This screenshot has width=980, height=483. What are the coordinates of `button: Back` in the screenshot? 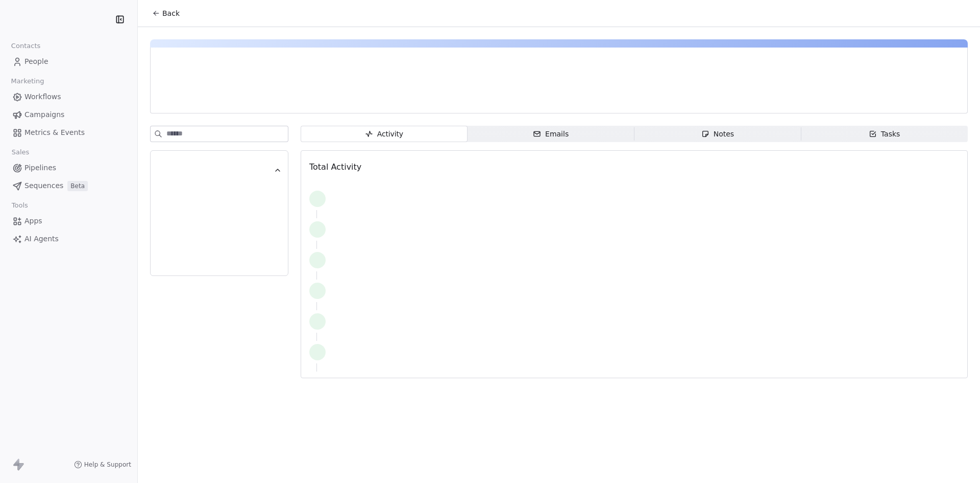 It's located at (166, 14).